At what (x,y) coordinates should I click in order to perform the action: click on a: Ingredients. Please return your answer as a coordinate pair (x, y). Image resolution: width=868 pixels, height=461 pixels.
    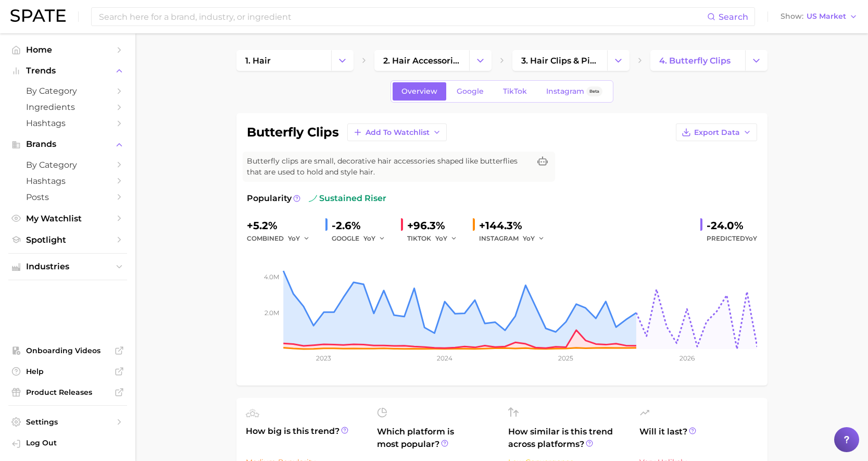
    Looking at the image, I should click on (67, 107).